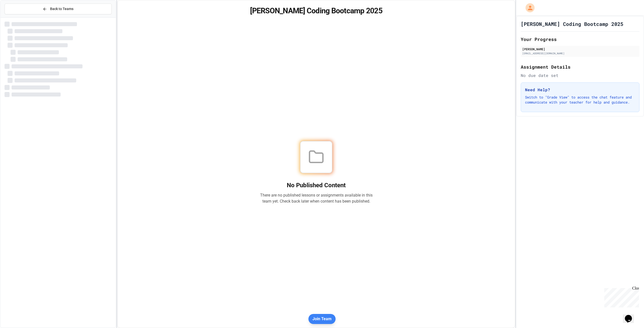  What do you see at coordinates (58, 9) in the screenshot?
I see `button: Back to Teams` at bounding box center [58, 9].